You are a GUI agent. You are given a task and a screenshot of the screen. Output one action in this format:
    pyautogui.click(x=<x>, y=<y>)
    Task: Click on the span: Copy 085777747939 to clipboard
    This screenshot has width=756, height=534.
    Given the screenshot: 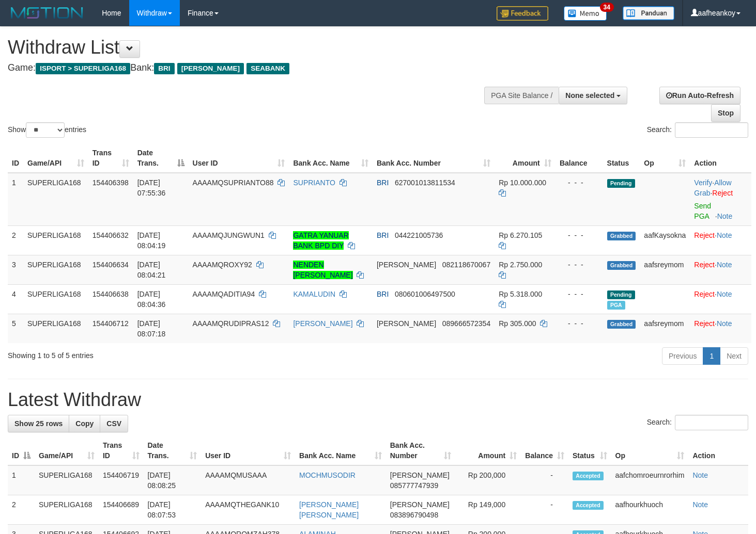 What is the action you would take?
    pyautogui.click(x=414, y=486)
    